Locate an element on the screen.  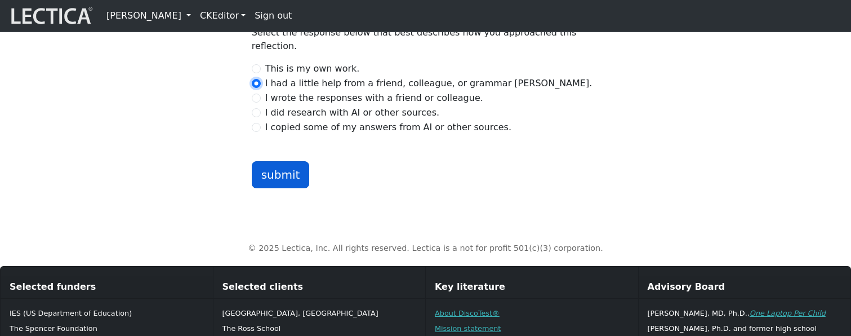
button: submit is located at coordinates (281, 175).